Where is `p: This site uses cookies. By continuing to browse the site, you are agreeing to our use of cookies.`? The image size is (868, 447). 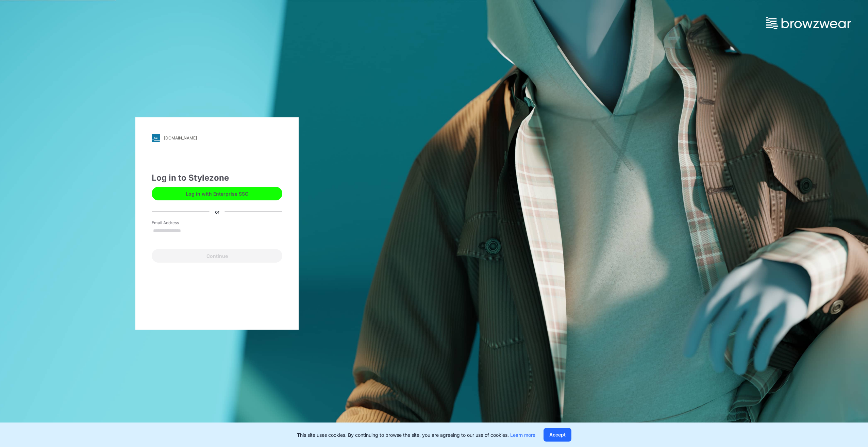
p: This site uses cookies. By continuing to browse the site, you are agreeing to our use of cookies. is located at coordinates (416, 435).